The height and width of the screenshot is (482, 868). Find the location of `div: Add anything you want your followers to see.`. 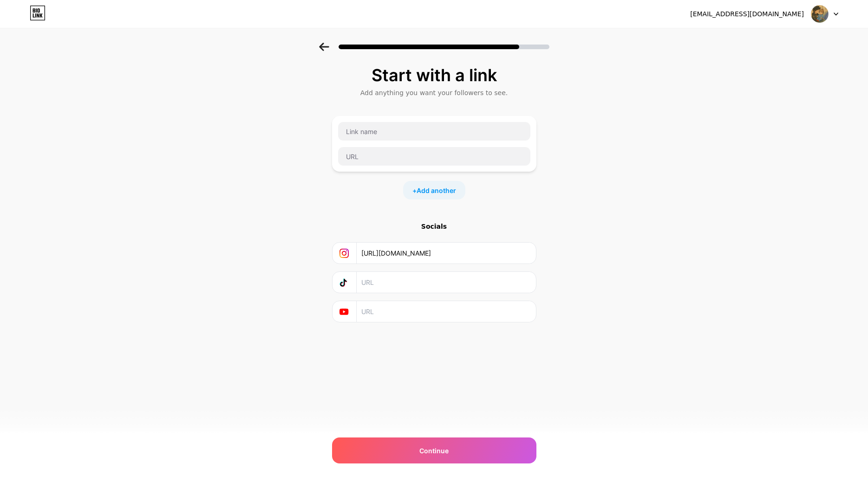

div: Add anything you want your followers to see. is located at coordinates (434, 93).